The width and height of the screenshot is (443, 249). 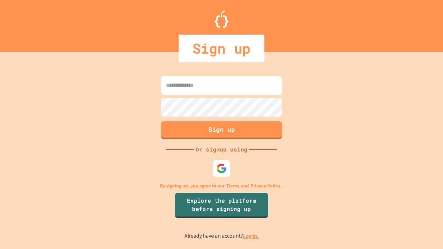 What do you see at coordinates (232, 186) in the screenshot?
I see `a: Terms` at bounding box center [232, 186].